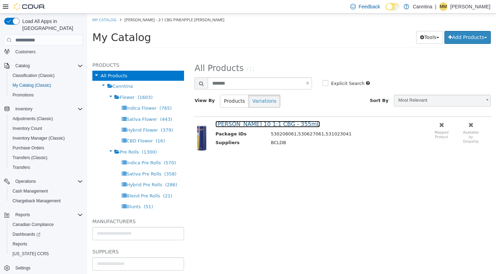  Describe the element at coordinates (42, 138) in the screenshot. I see `span: Pre Rolls` at that location.